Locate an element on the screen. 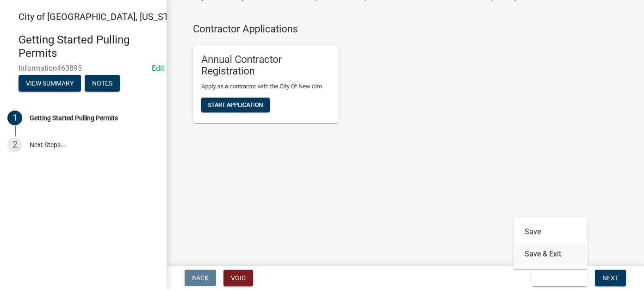 The image size is (644, 290). span: Back is located at coordinates (200, 279).